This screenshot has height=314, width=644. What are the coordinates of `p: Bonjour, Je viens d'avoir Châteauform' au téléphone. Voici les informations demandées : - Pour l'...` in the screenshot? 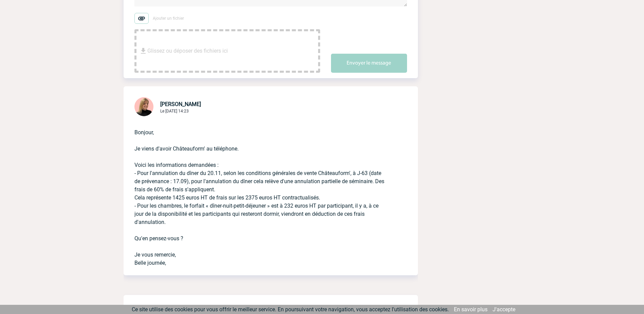 It's located at (261, 192).